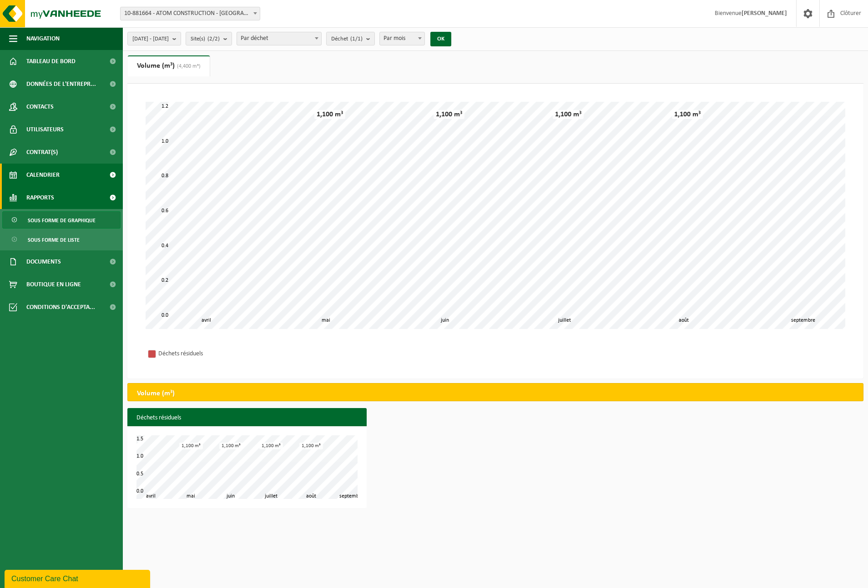 The height and width of the screenshot is (588, 868). Describe the element at coordinates (61, 84) in the screenshot. I see `span: Données de l'entrepr...` at that location.